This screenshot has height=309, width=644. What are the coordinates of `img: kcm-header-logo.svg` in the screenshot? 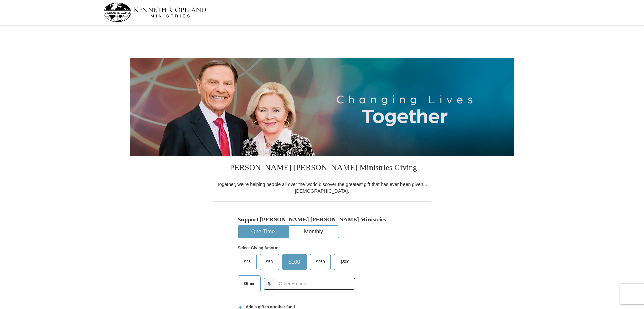 It's located at (155, 12).